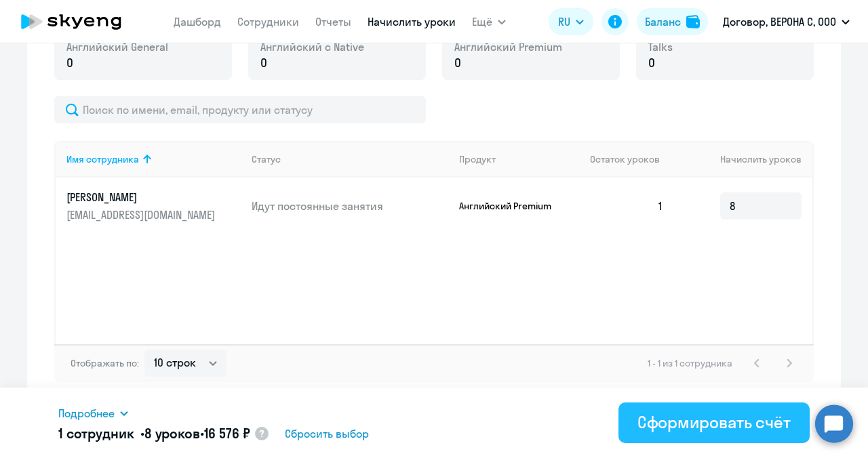 The image size is (868, 458). Describe the element at coordinates (508, 46) in the screenshot. I see `span: Английский Premium` at that location.